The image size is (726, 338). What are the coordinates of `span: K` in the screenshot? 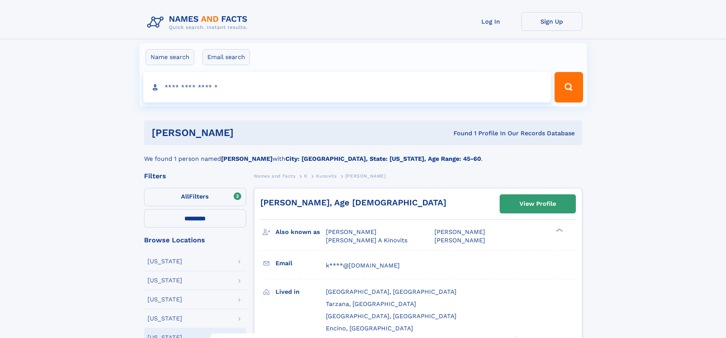 It's located at (306, 176).